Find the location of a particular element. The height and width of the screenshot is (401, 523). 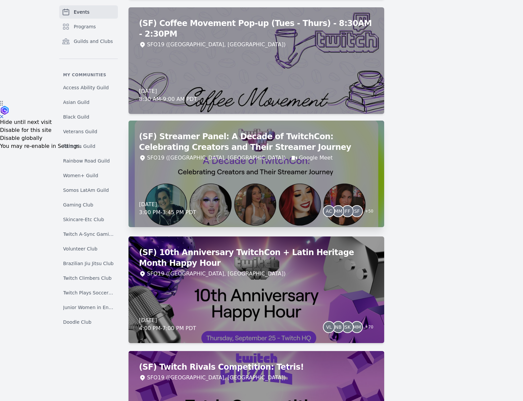

a: Skincare-Etc Club is located at coordinates (89, 220).